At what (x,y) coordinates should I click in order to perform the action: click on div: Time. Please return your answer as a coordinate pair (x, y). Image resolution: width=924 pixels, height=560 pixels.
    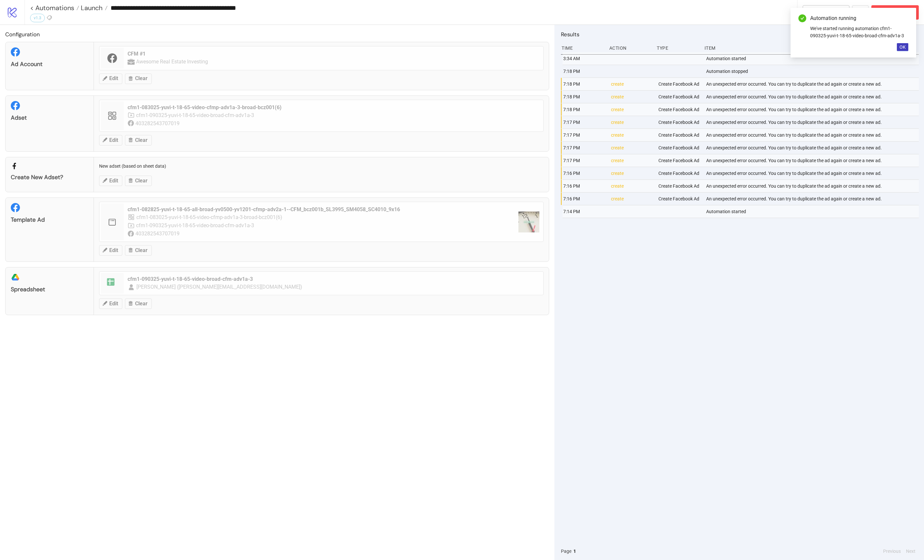
    Looking at the image, I should click on (582, 48).